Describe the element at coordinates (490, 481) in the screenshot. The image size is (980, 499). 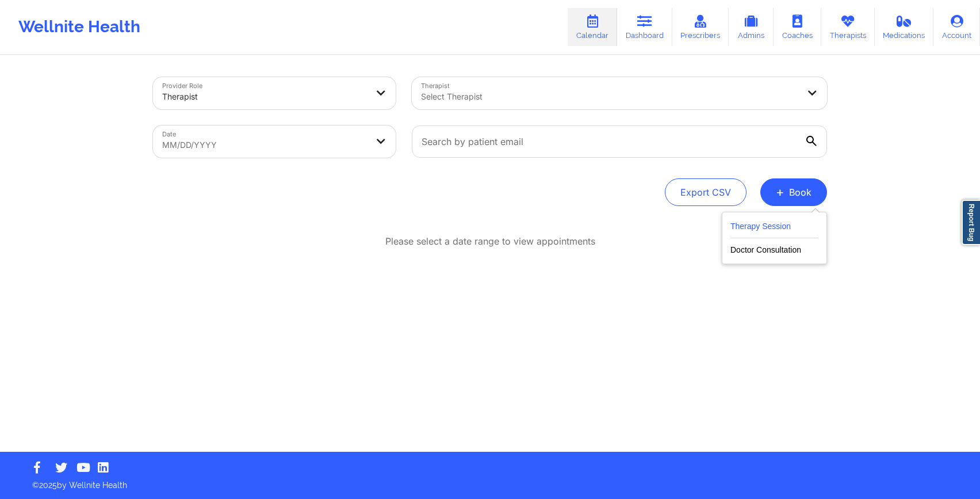
I see `p: © 2025 by Wellnite Health` at that location.